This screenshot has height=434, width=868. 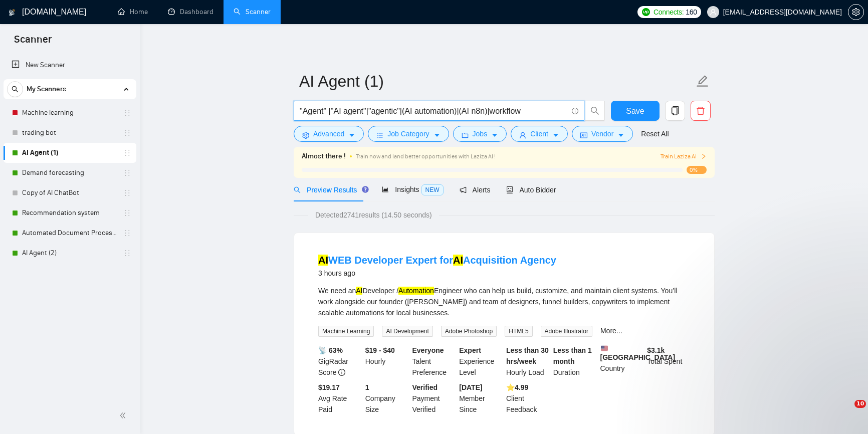 What do you see at coordinates (380, 135) in the screenshot?
I see `span: bars` at bounding box center [380, 135].